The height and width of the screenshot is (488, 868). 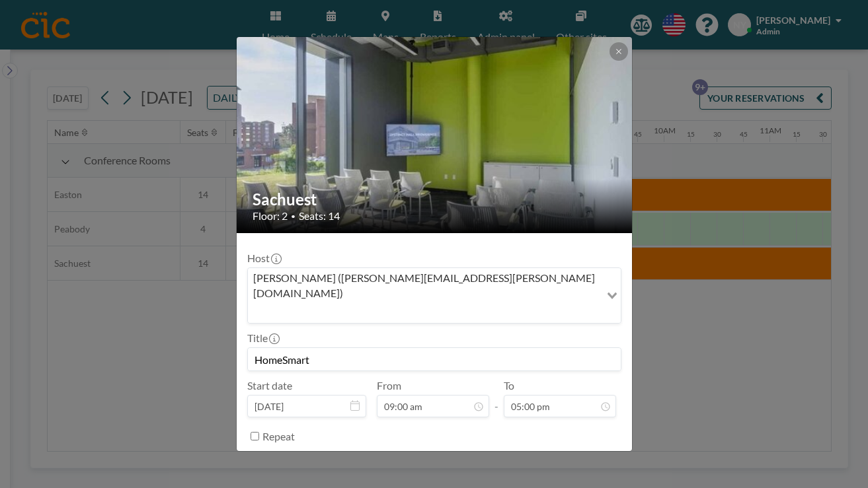 What do you see at coordinates (434, 359) in the screenshot?
I see `input: (No title)` at bounding box center [434, 359].